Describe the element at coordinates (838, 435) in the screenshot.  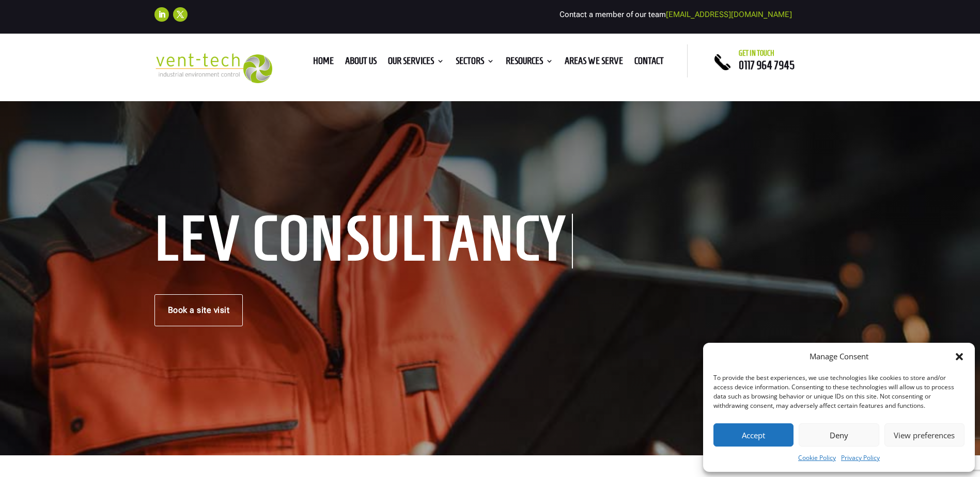
I see `button: Deny` at that location.